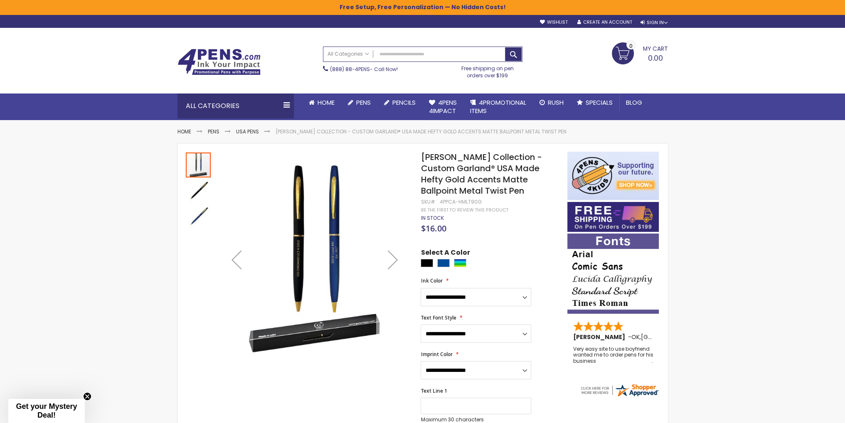 The width and height of the screenshot is (845, 423). What do you see at coordinates (363, 102) in the screenshot?
I see `span: Pens` at bounding box center [363, 102].